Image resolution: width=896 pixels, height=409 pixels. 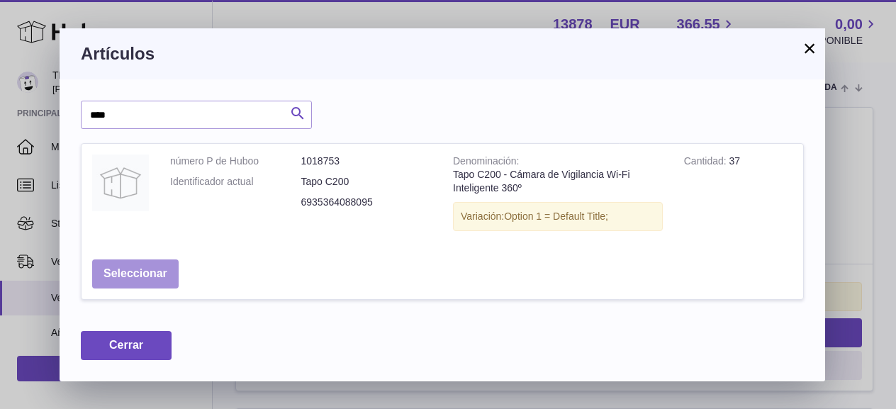 What do you see at coordinates (235, 181) in the screenshot?
I see `dt: Identificador actual` at bounding box center [235, 181].